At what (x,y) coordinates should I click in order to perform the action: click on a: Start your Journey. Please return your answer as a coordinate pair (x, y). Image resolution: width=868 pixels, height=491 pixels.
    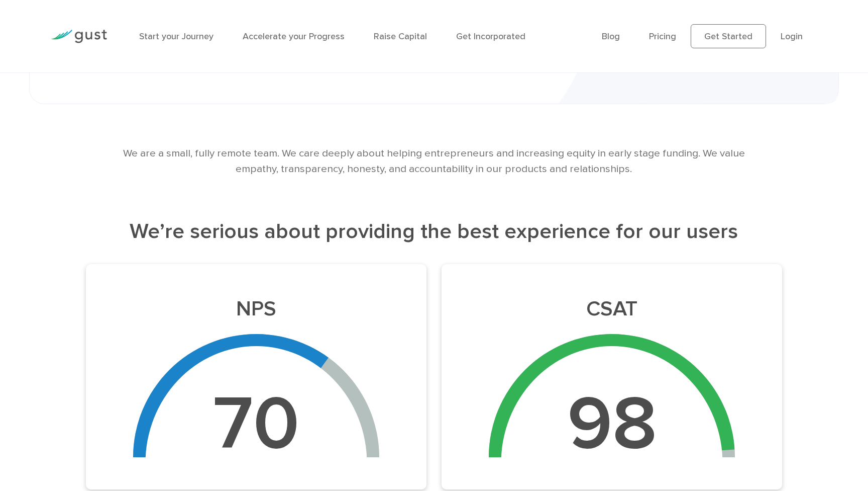
    Looking at the image, I should click on (176, 36).